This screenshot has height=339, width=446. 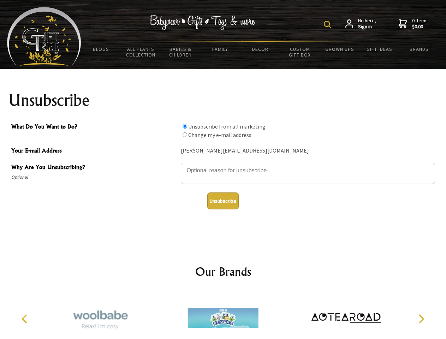 What do you see at coordinates (419, 49) in the screenshot?
I see `a: Brands` at bounding box center [419, 49].